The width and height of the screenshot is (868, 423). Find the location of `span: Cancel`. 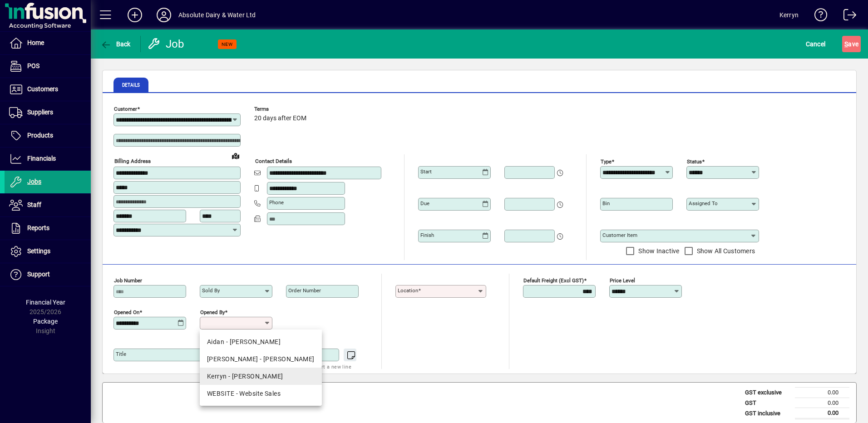

span: Cancel is located at coordinates (816, 44).